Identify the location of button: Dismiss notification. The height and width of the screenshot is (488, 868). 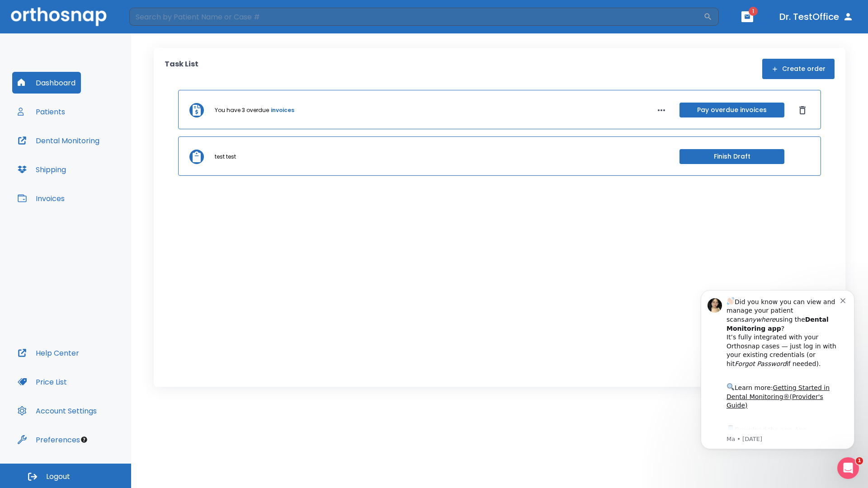
(157, 21).